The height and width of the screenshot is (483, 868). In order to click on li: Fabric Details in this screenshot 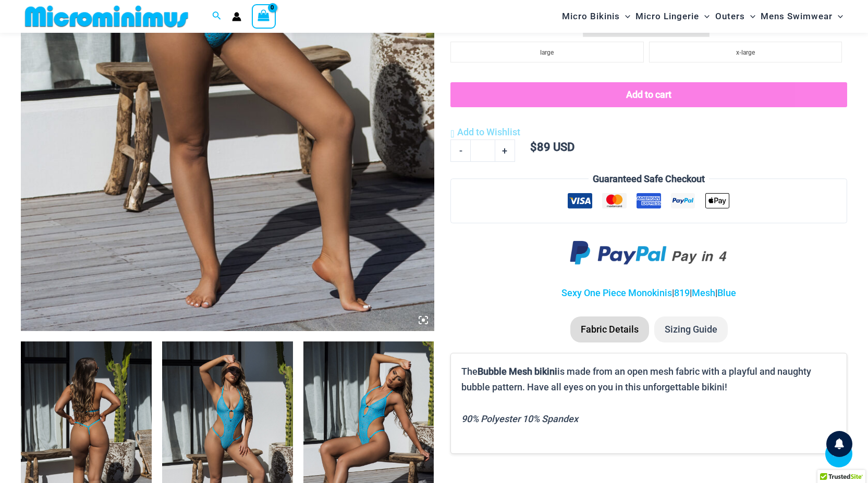, I will do `click(610, 330)`.